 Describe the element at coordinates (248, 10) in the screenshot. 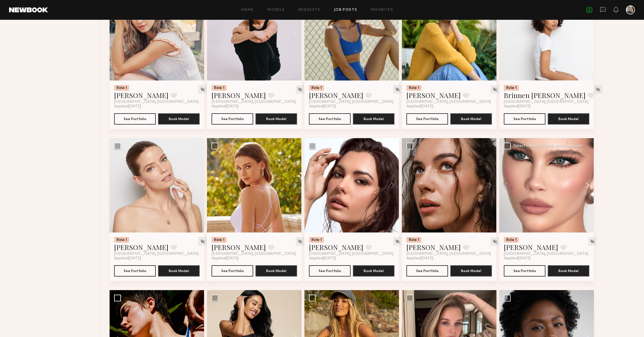

I see `a: Home` at that location.